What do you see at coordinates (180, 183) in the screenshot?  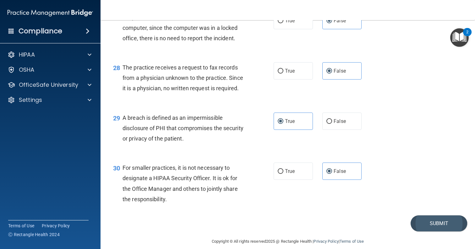 I see `span: For smaller practices, it is not necessary to designate a HIPAA Security Officer. It is ok for th...` at bounding box center [180, 183].